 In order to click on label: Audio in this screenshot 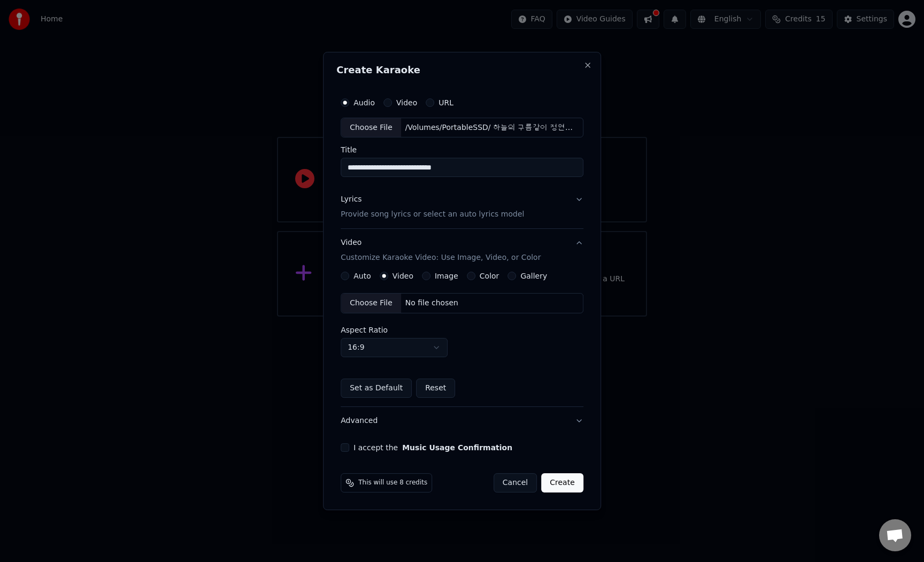, I will do `click(364, 102)`.